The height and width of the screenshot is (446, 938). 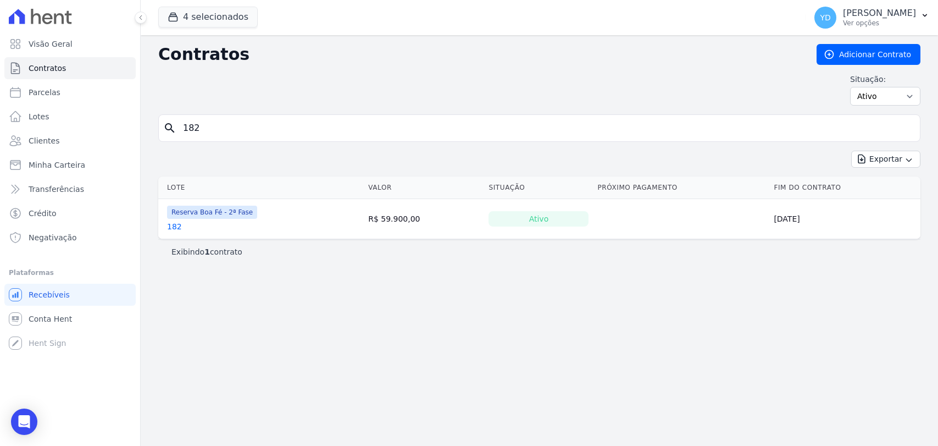 I want to click on div: Ativo, so click(x=538, y=219).